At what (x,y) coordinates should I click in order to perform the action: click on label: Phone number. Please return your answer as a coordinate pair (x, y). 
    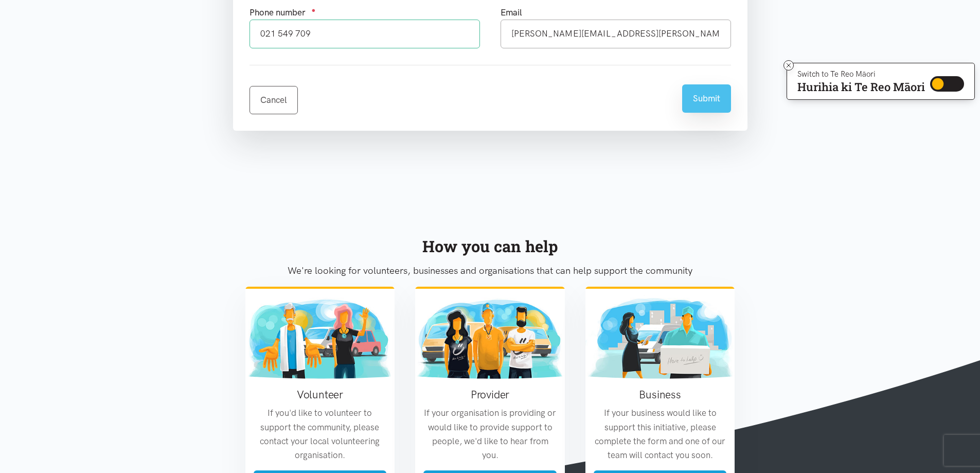
    Looking at the image, I should click on (277, 12).